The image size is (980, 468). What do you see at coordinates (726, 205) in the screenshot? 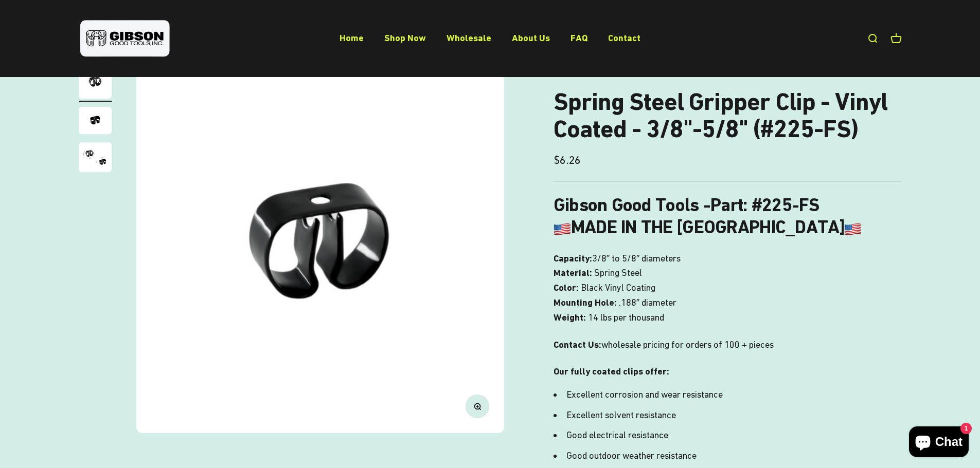
I see `span: Part` at bounding box center [726, 205].